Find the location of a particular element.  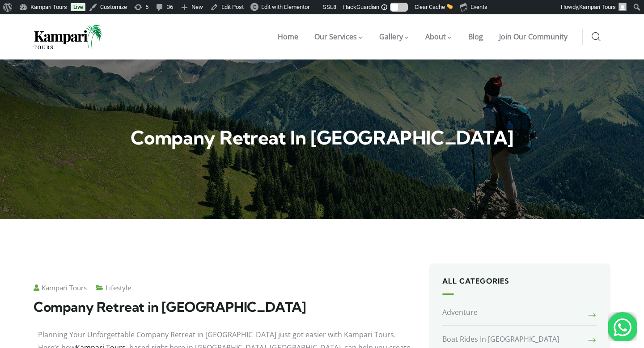

a: Kampari Tours is located at coordinates (60, 287).